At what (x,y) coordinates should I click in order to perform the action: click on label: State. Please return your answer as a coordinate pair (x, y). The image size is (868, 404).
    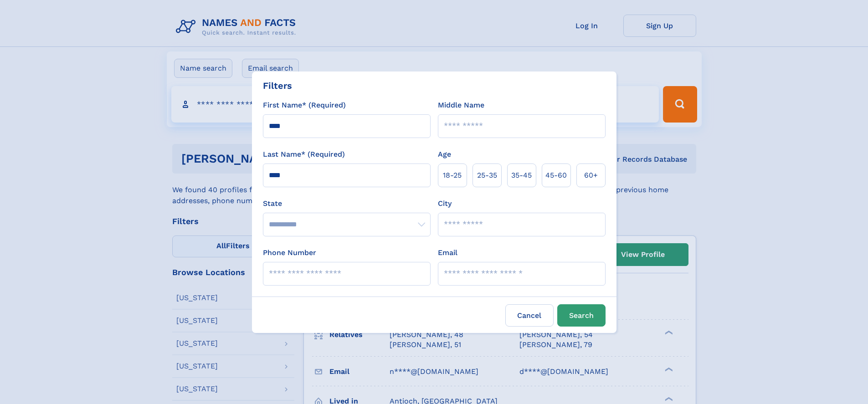
    Looking at the image, I should click on (347, 204).